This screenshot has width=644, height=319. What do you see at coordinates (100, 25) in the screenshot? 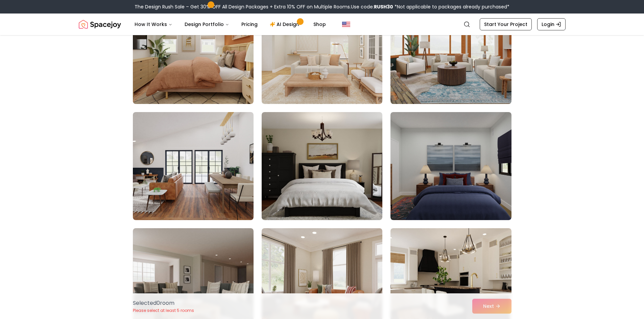
I see `a: Spacejoy` at bounding box center [100, 25].